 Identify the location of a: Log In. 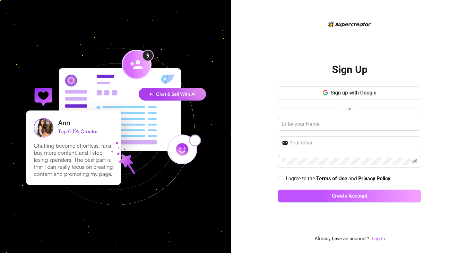
(378, 239).